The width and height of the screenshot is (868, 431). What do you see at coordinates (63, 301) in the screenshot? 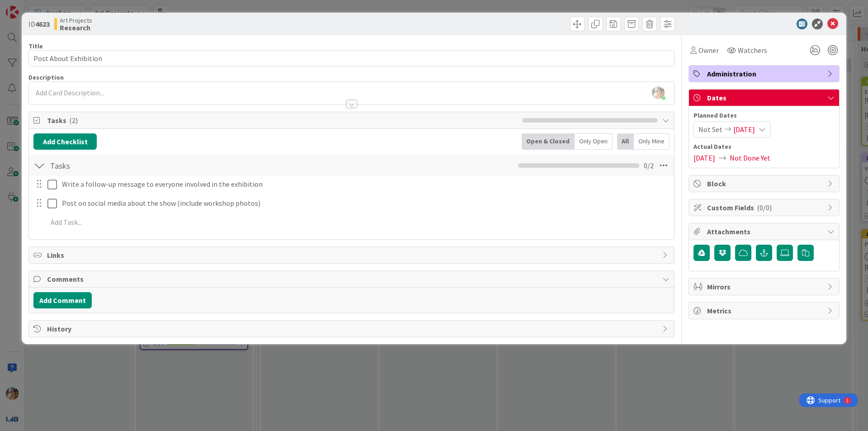
I see `button: Add Comment` at bounding box center [63, 301].